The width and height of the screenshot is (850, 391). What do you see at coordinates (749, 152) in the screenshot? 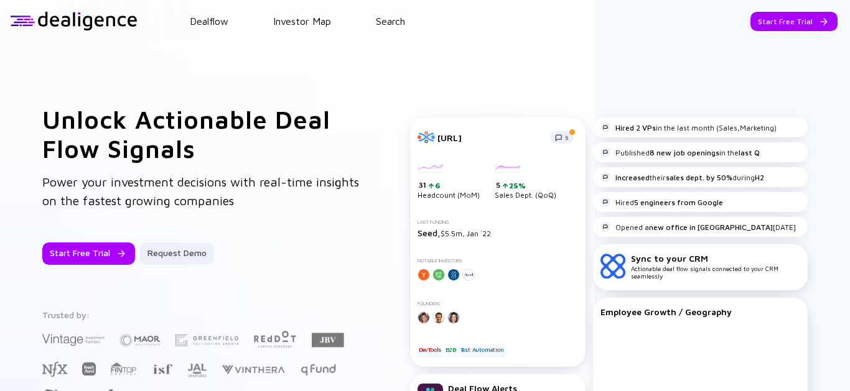
I see `strong: last Q` at bounding box center [749, 152].